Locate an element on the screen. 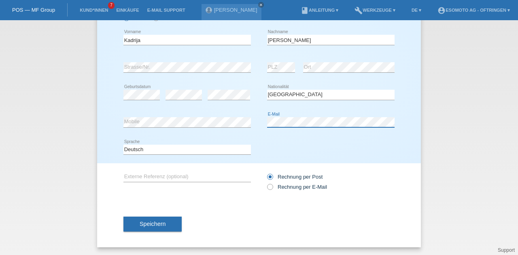 The image size is (518, 255). i: account_circle is located at coordinates (441, 11).